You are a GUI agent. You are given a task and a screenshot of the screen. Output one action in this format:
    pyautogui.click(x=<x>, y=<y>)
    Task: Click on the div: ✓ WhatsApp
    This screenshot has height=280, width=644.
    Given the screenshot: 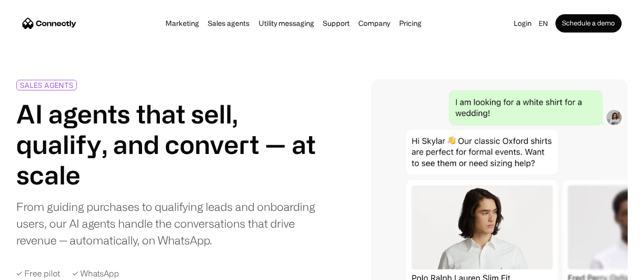 What is the action you would take?
    pyautogui.click(x=96, y=274)
    